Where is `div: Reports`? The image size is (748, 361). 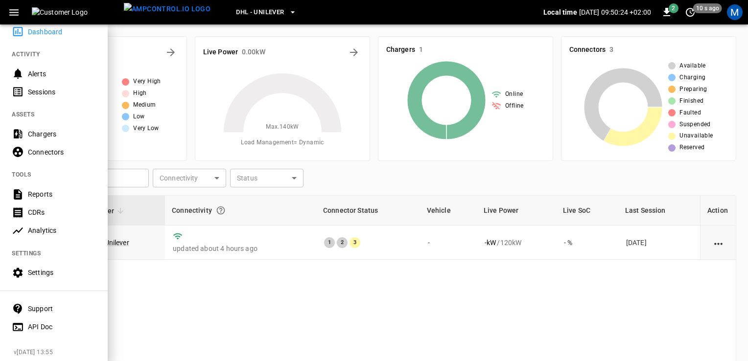
div: Reports is located at coordinates (62, 194).